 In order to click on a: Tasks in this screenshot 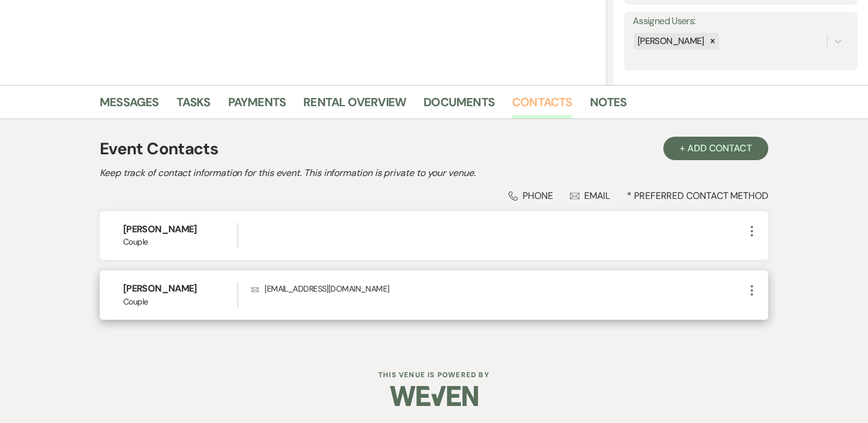, I will do `click(193, 106)`.